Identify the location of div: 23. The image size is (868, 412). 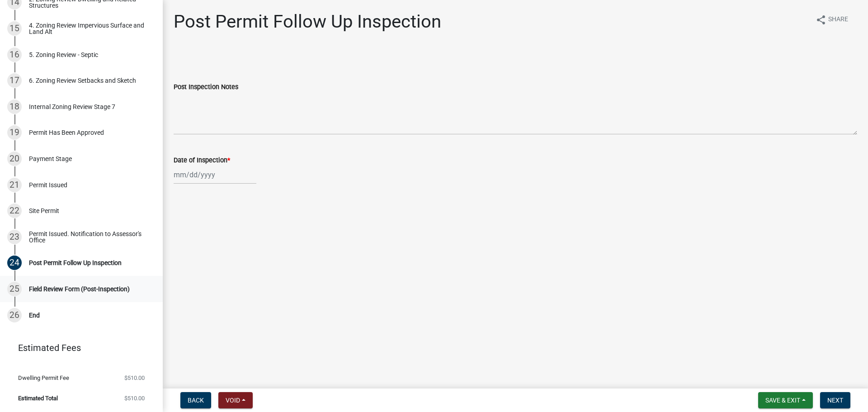
(15, 237).